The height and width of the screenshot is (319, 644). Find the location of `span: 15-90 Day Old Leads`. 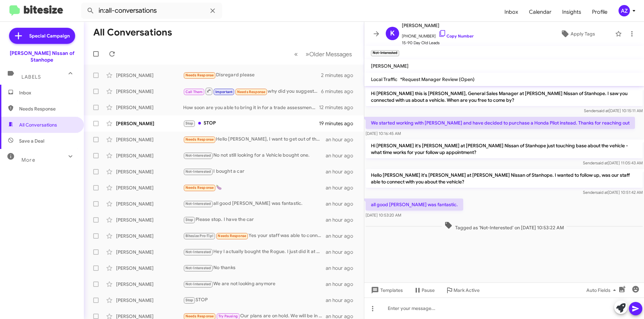

span: 15-90 Day Old Leads is located at coordinates (437, 43).